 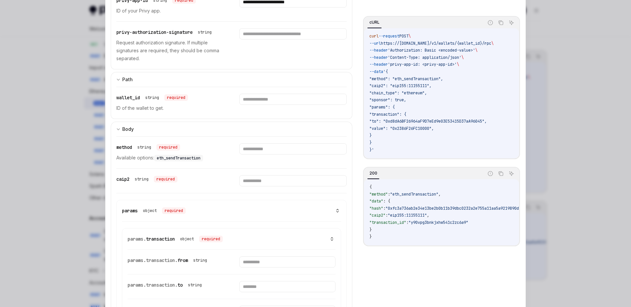 What do you see at coordinates (170, 158) in the screenshot?
I see `p: Available options:` at bounding box center [170, 158].